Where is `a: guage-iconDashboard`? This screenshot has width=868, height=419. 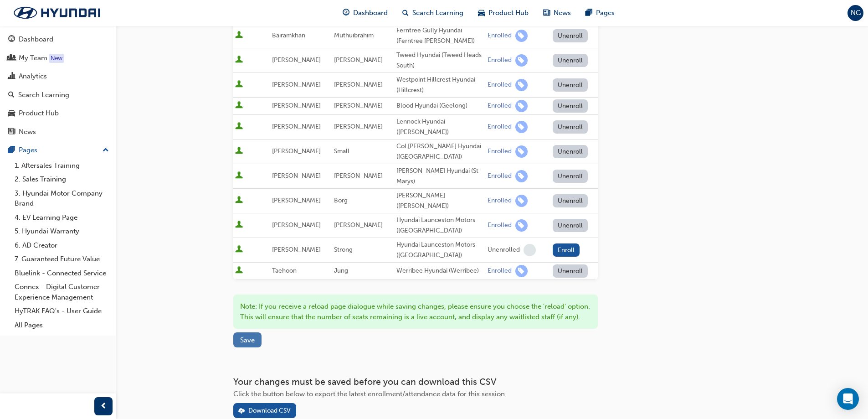
a: guage-iconDashboard is located at coordinates (365, 13).